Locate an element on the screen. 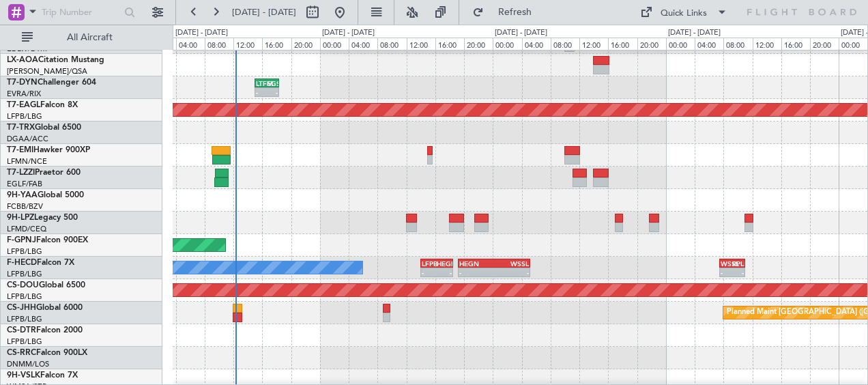 This screenshot has width=868, height=385. span: T7-LZZI is located at coordinates (20, 173).